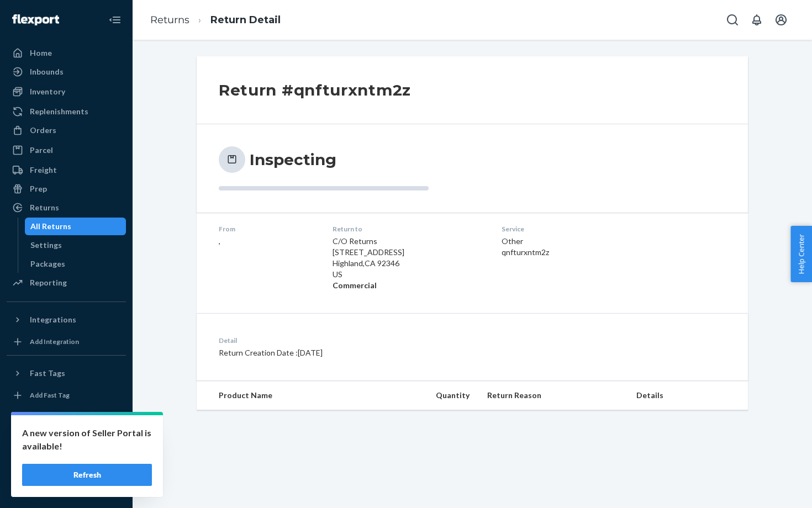  What do you see at coordinates (371, 340) in the screenshot?
I see `dt: Detail` at bounding box center [371, 340].